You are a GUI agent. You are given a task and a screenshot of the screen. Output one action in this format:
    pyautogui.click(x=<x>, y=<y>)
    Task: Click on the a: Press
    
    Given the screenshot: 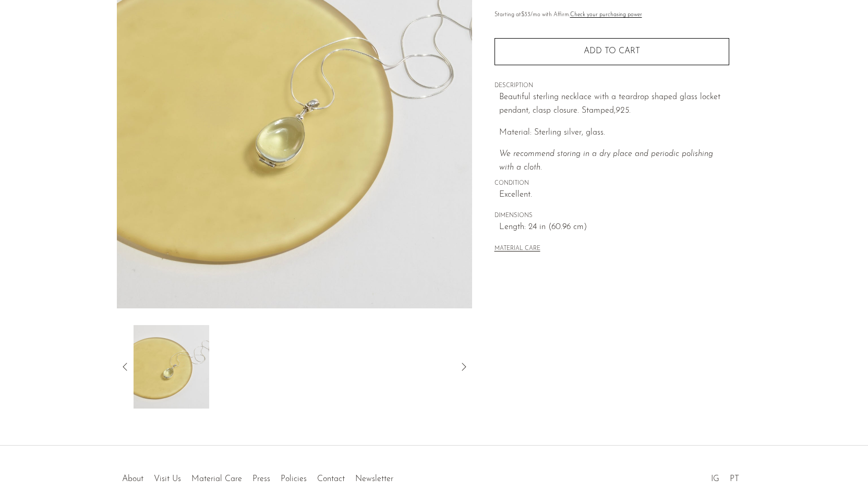 What is the action you would take?
    pyautogui.click(x=262, y=478)
    